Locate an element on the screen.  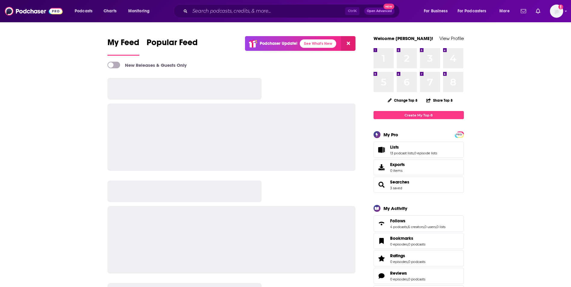
button: Change Top 8 is located at coordinates (403, 100).